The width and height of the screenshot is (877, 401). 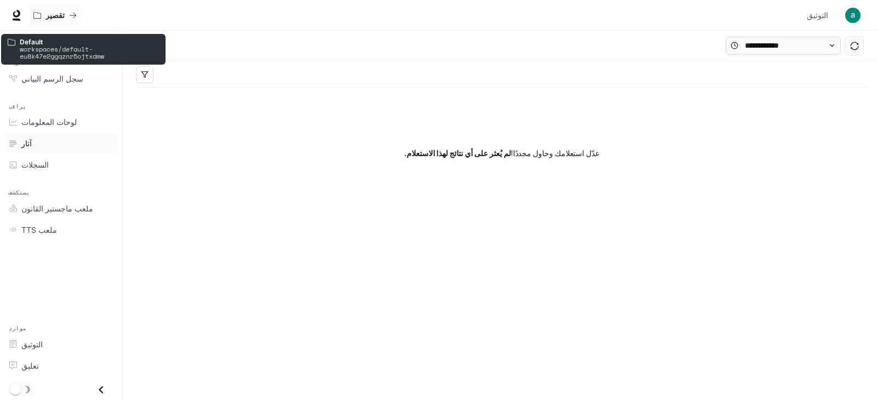 I want to click on img: صورة المستخدم الرمزية, so click(x=853, y=15).